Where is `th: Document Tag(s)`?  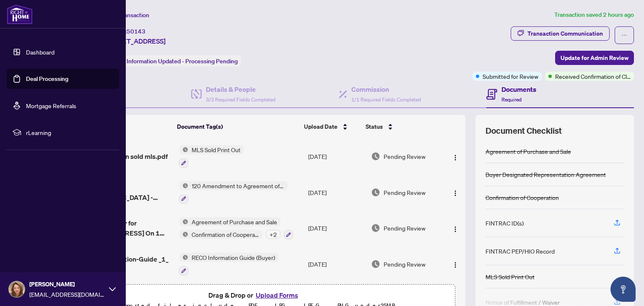
th: Document Tag(s) is located at coordinates (237, 127).